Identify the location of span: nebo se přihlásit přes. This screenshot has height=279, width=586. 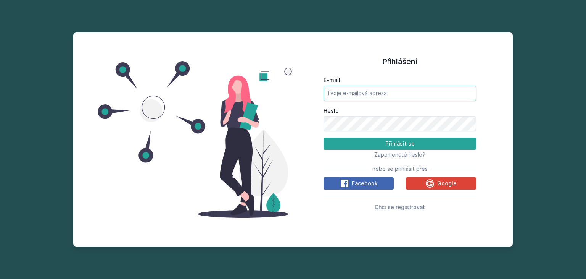
(400, 169).